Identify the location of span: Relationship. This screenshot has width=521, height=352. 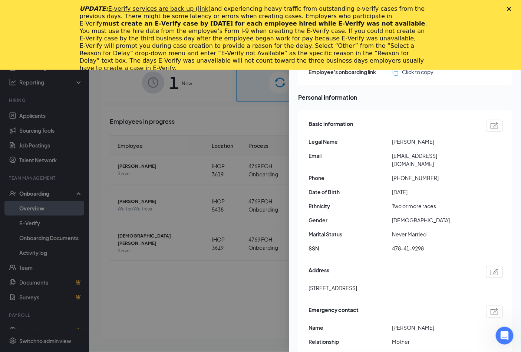
(350, 342).